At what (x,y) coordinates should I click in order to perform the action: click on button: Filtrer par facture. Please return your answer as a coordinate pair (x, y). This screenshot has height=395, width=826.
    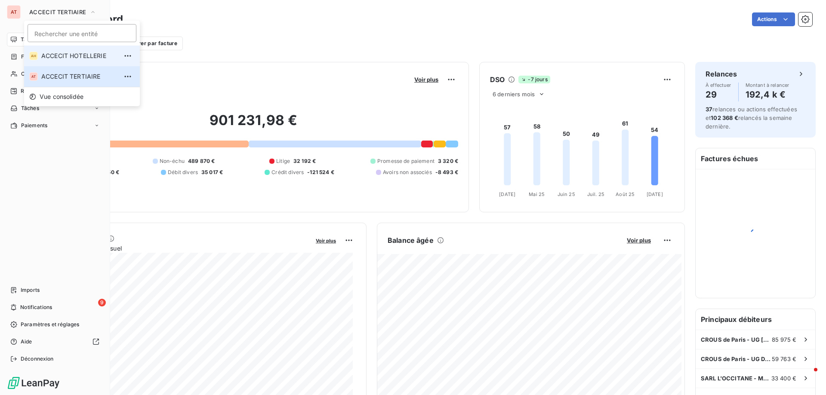
    Looking at the image, I should click on (148, 43).